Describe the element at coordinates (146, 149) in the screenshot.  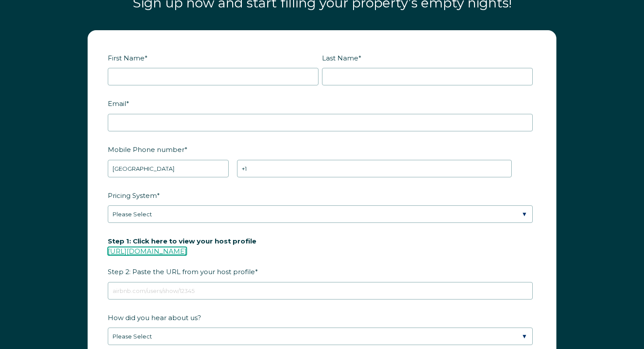
I see `span: Mobile Phone number` at that location.